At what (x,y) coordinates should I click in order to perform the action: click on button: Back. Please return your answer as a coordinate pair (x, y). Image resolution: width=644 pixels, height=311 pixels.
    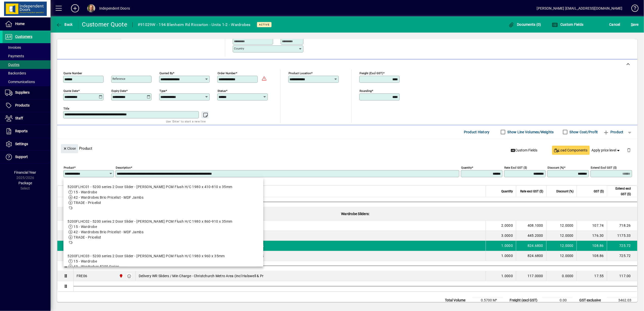
    Looking at the image, I should click on (64, 24).